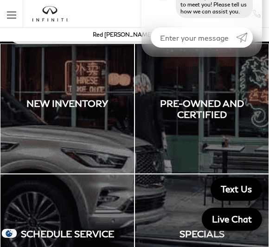 This screenshot has height=247, width=269. What do you see at coordinates (50, 14) in the screenshot?
I see `img: INFINITI` at bounding box center [50, 14].